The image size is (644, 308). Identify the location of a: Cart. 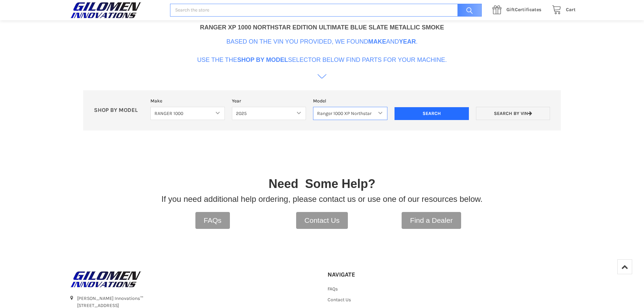
(562, 10).